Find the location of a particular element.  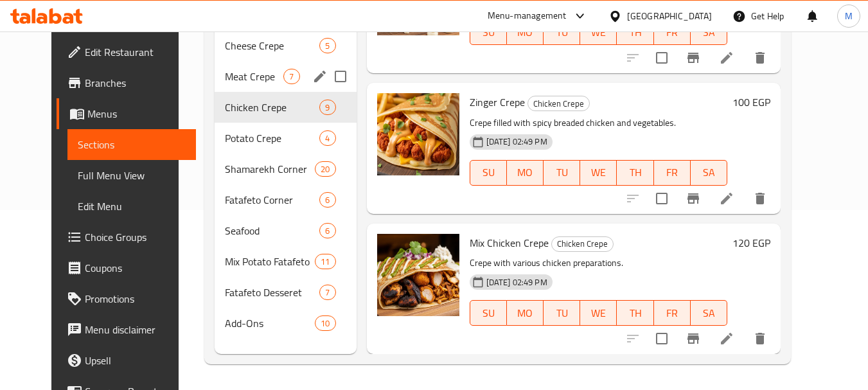

div: Add-Ons is located at coordinates (269, 323).